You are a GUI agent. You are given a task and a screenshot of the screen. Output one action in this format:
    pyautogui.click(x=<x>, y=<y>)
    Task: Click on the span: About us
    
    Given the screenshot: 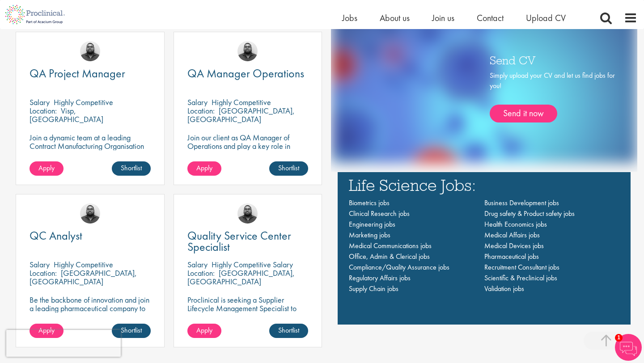 What is the action you would take?
    pyautogui.click(x=394, y=18)
    